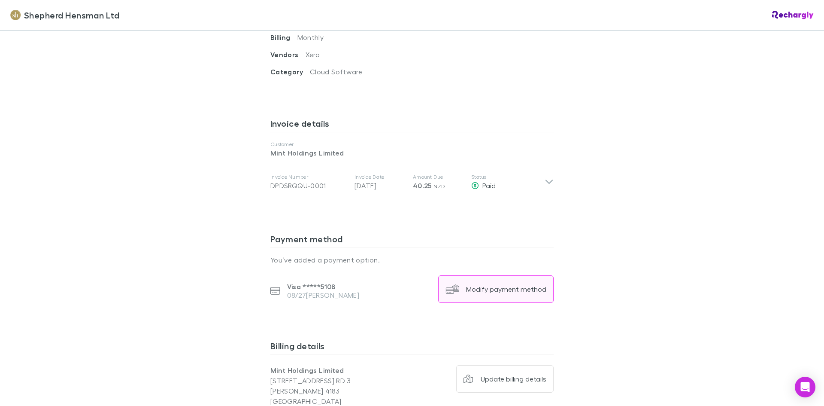  What do you see at coordinates (412, 125) in the screenshot?
I see `h3: Invoice details` at bounding box center [412, 125].